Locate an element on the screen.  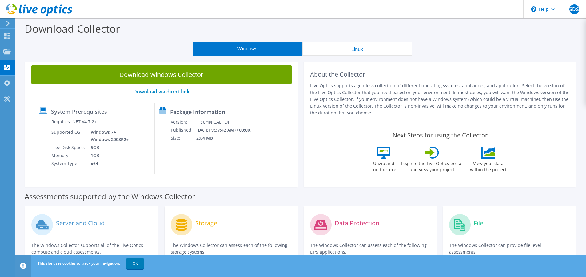
td: Memory: is located at coordinates (69, 156).